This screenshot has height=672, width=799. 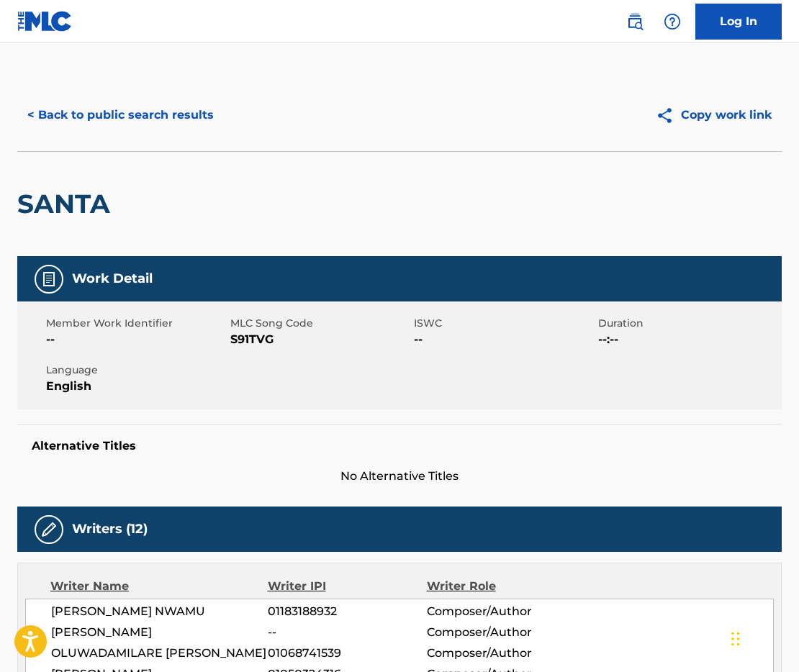 I want to click on span: S91TVG, so click(x=320, y=340).